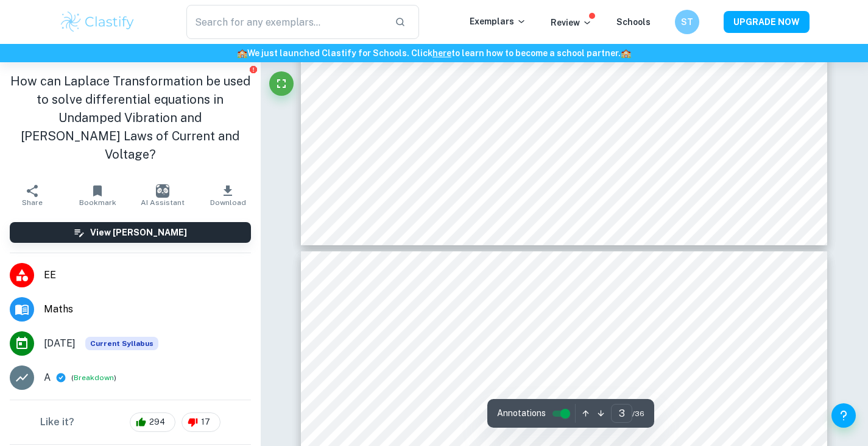 The width and height of the screenshot is (868, 446). What do you see at coordinates (282, 83) in the screenshot?
I see `button: Fullscreen` at bounding box center [282, 83].